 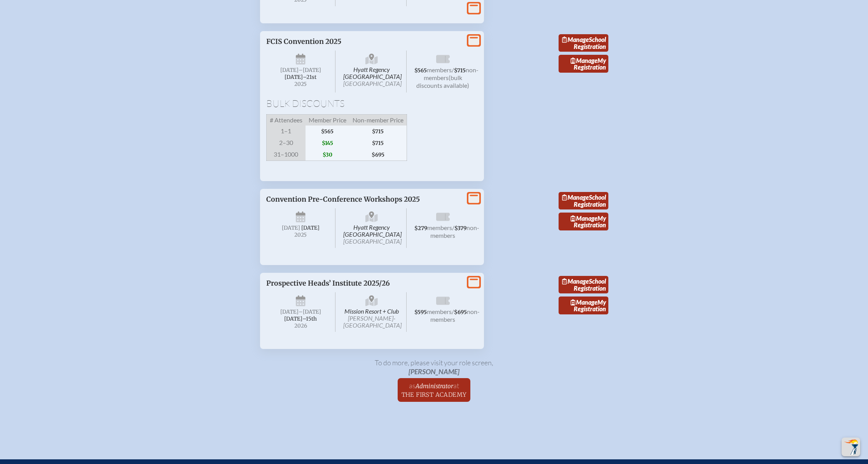 I want to click on span: $279, so click(x=420, y=228).